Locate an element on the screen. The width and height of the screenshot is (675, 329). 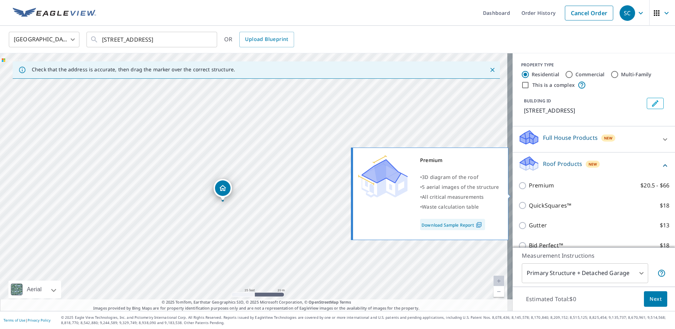
div: Dropped pin, building 1, Residential property, 1904 Woodsong Pt Mount Juliet, TN 37122 is located at coordinates (223, 190).